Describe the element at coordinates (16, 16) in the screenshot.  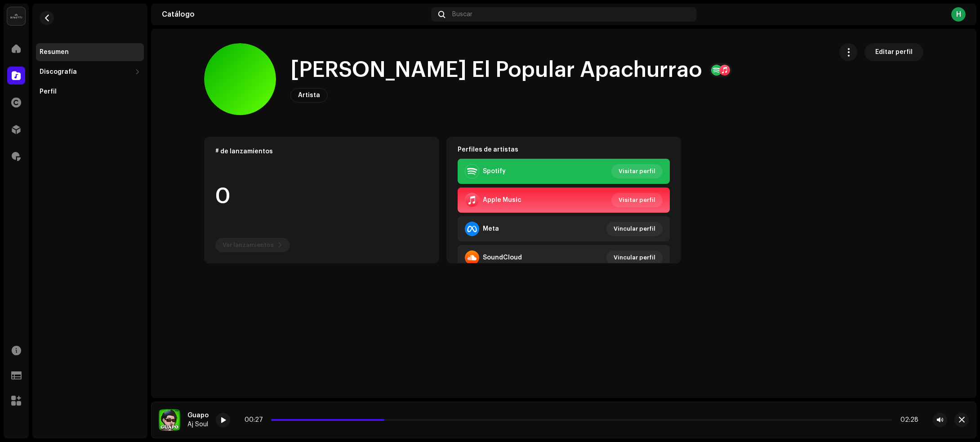
I see `img: 02a7c2d3-3c89-4098-b12f-2ff2945c95ee` at that location.